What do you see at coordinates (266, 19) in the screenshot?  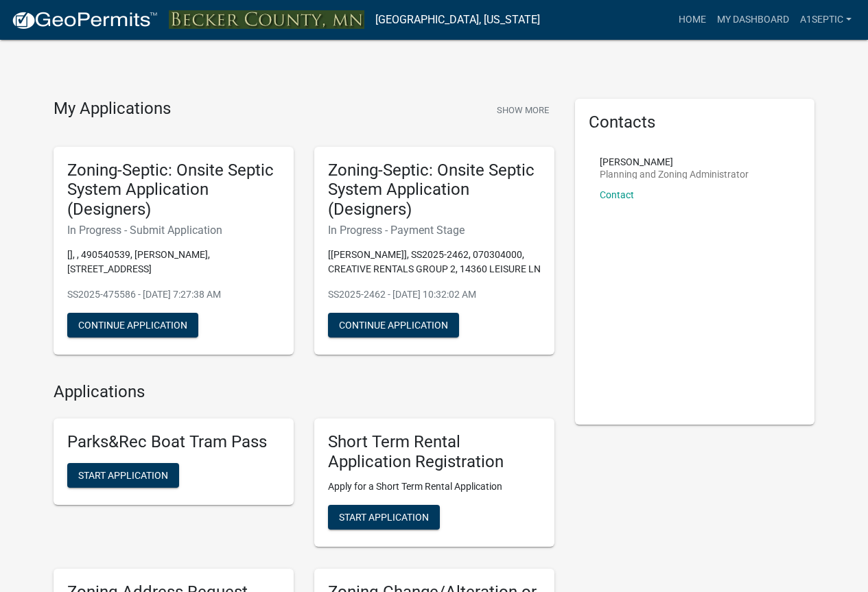 I see `img: Becker County, Minnesota` at bounding box center [266, 19].